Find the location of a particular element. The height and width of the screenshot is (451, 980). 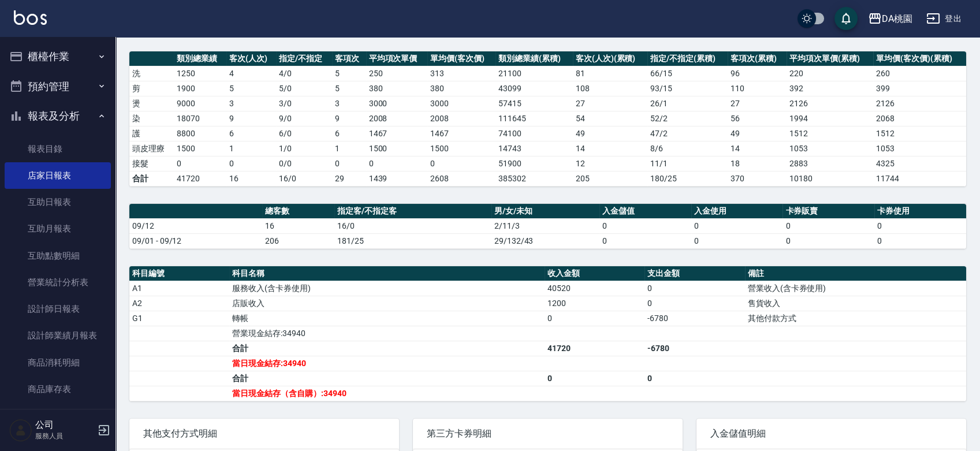

a: 商品庫存盤點表 is located at coordinates (58, 416).